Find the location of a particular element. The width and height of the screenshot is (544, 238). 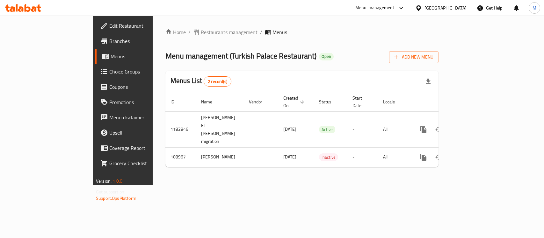

div: Total records count is located at coordinates (217, 82).